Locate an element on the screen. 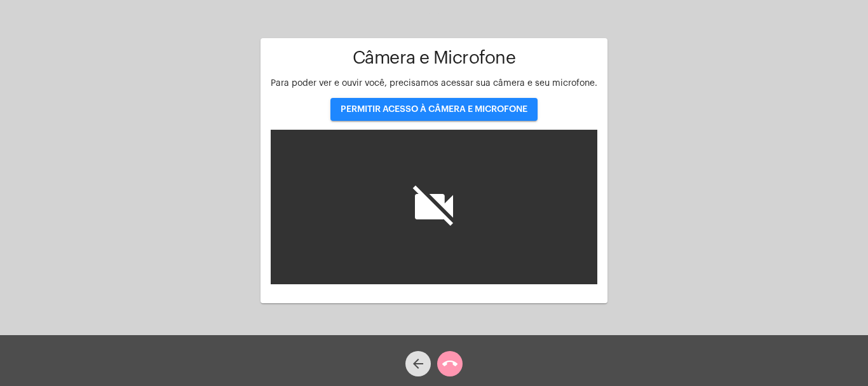 The image size is (868, 386). span: Para poder ver e ouvir você, precisamos acessar sua câmera e seu microfone. is located at coordinates (434, 84).